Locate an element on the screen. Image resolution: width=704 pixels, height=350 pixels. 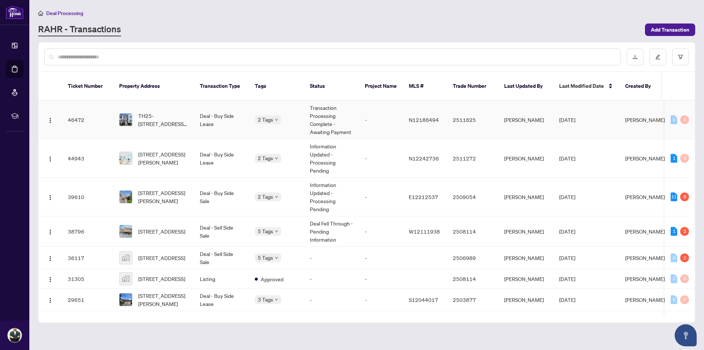
td: 2511625 is located at coordinates (473, 120).